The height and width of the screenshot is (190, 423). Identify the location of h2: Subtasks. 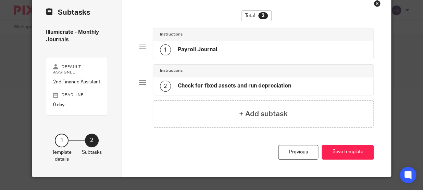
(68, 13).